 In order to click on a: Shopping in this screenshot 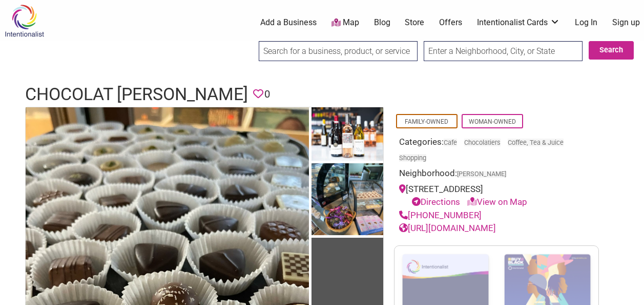, I will do `click(413, 158)`.